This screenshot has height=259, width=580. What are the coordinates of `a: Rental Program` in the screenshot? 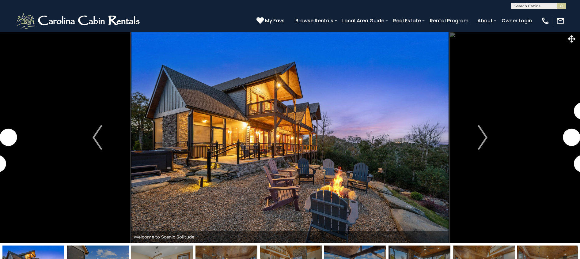 It's located at (449, 21).